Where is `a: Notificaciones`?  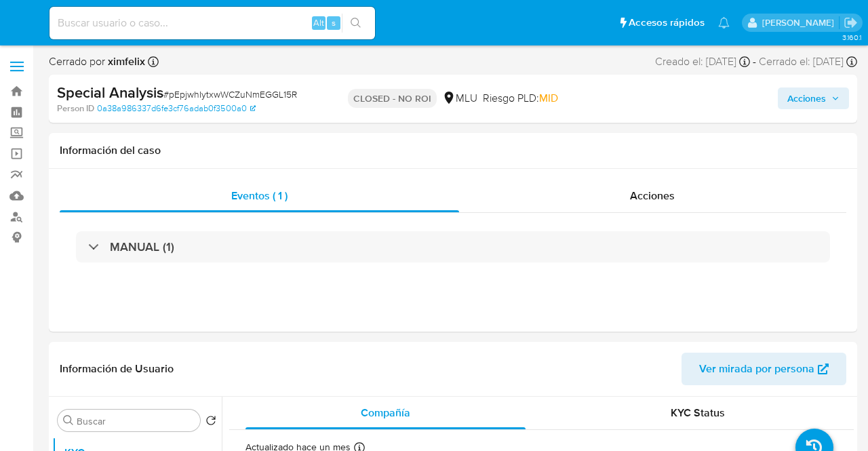
a: Notificaciones is located at coordinates (723, 22).